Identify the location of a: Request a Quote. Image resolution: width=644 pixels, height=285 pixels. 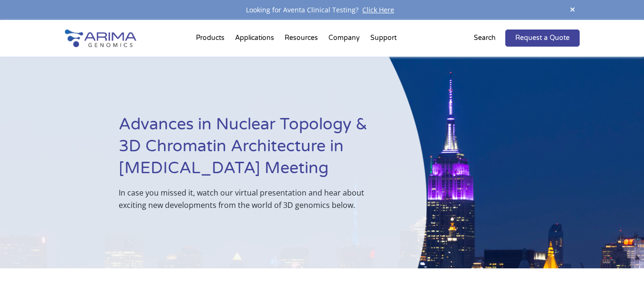
(542, 38).